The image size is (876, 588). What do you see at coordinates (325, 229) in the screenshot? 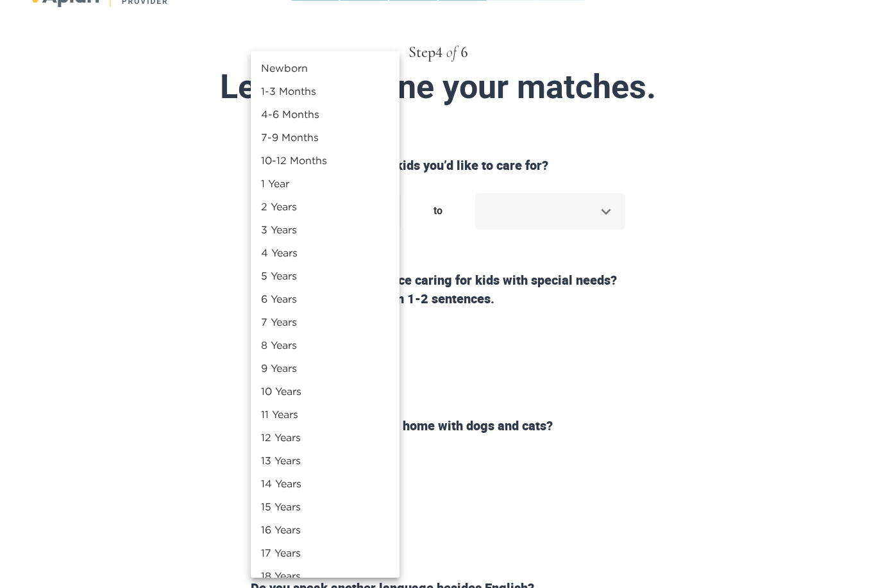
I see `li: 3 Years` at bounding box center [325, 229].